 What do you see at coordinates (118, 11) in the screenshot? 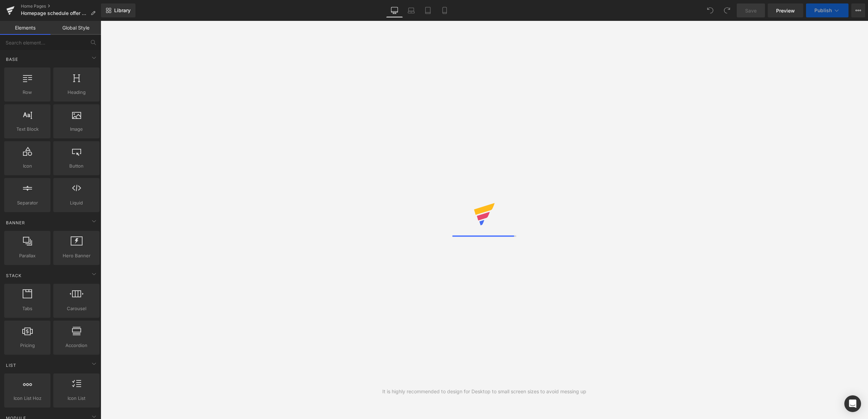
I see `a: New Library` at bounding box center [118, 11].